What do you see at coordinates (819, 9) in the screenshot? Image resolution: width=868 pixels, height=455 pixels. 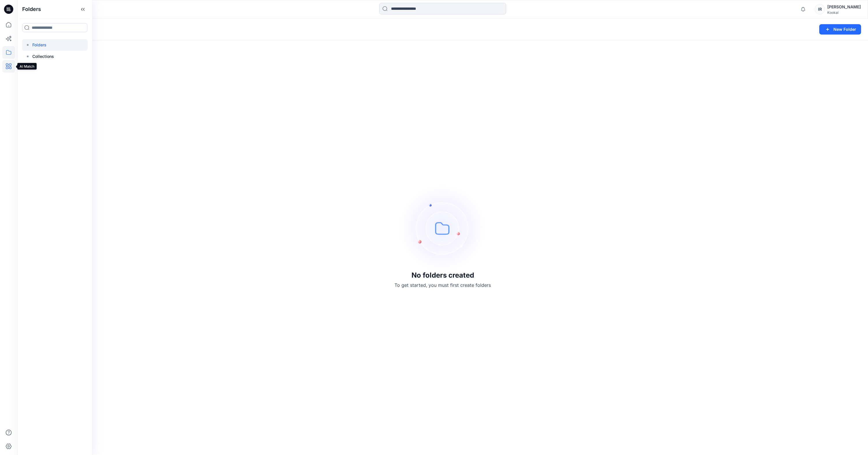 I see `div: IR` at bounding box center [819, 9].